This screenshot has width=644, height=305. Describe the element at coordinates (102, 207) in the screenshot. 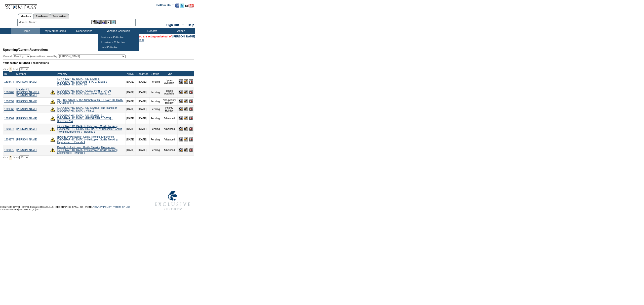

I see `a: PRIVACY POLICY` at that location.